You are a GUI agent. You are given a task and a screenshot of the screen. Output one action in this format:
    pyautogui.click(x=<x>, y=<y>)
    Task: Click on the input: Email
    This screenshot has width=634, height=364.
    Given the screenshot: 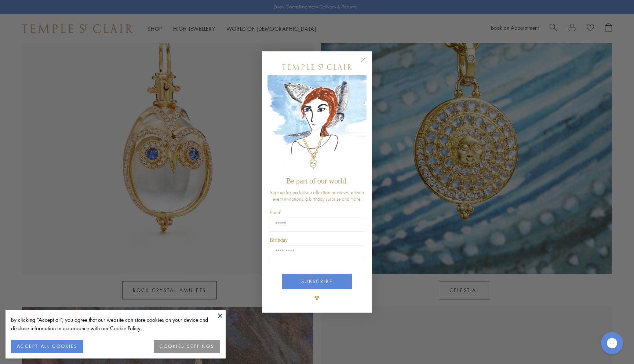 What is the action you would take?
    pyautogui.click(x=317, y=225)
    